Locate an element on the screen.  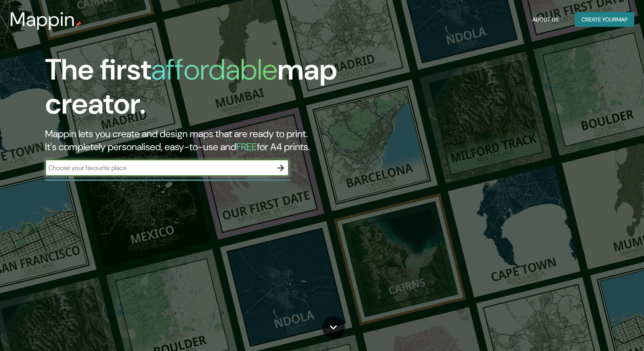
h1: affordable is located at coordinates (214, 69).